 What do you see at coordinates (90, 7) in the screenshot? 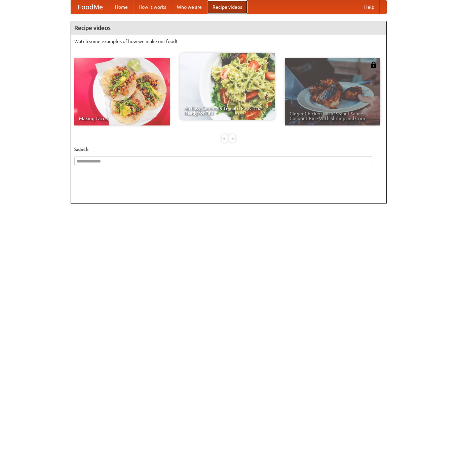
I see `a: FoodMe` at bounding box center [90, 7].